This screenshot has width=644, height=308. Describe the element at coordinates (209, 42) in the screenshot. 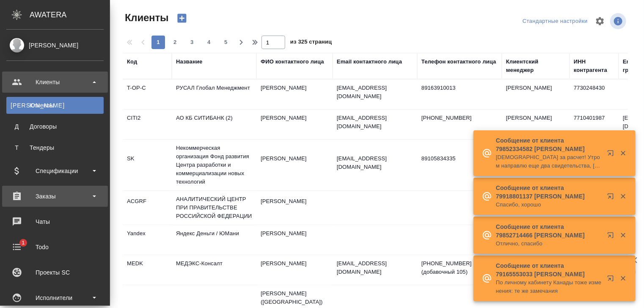

I see `button: 4` at that location.